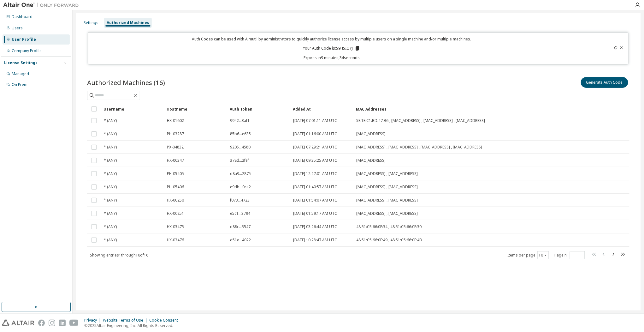 Image resolution: width=644 pixels, height=332 pixels. Describe the element at coordinates (332, 39) in the screenshot. I see `p: Auth Codes can be used with Almutil by administrators to quickly authorize license access by mult...` at that location.